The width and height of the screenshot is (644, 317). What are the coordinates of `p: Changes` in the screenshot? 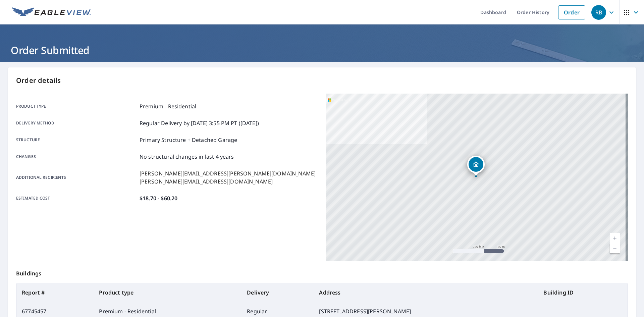 It's located at (76, 157).